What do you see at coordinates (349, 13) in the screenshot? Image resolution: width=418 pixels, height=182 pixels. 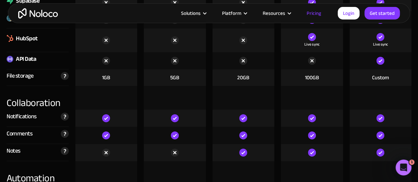 I see `a: Login` at bounding box center [349, 13].